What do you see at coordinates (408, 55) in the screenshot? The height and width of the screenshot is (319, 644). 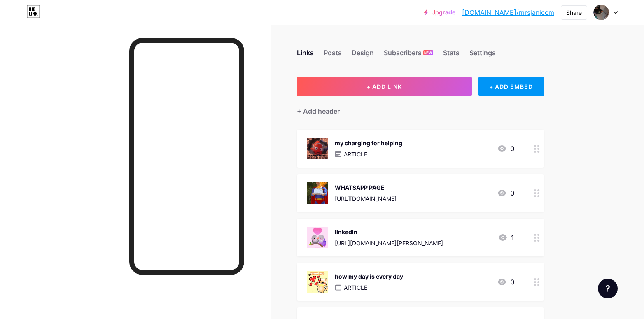 I see `div: Subscribers` at bounding box center [408, 55].